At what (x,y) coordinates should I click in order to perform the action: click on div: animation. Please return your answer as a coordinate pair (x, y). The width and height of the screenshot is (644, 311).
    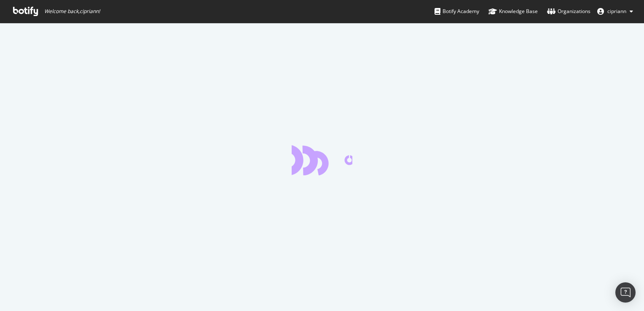
    Looking at the image, I should click on (322, 160).